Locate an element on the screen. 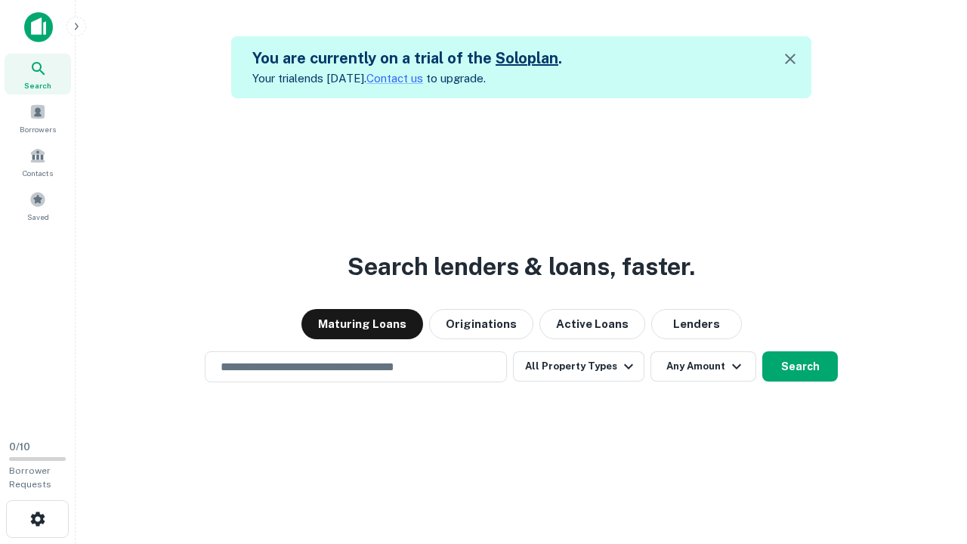  div: Search is located at coordinates (38, 74).